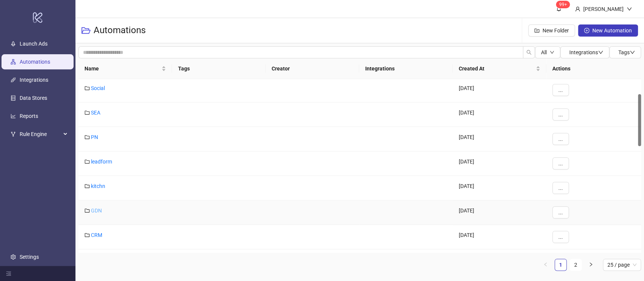 The image size is (644, 281). I want to click on div: Page Size, so click(622, 265).